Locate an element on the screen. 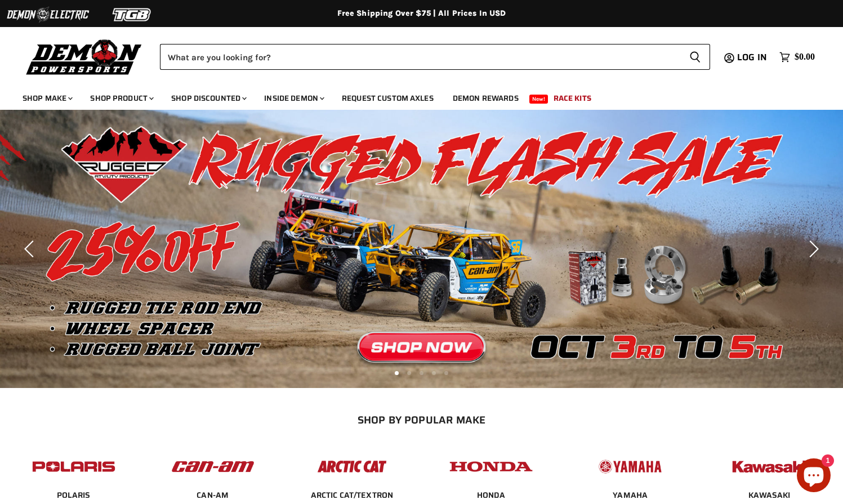  span: POLARIS is located at coordinates (74, 495).